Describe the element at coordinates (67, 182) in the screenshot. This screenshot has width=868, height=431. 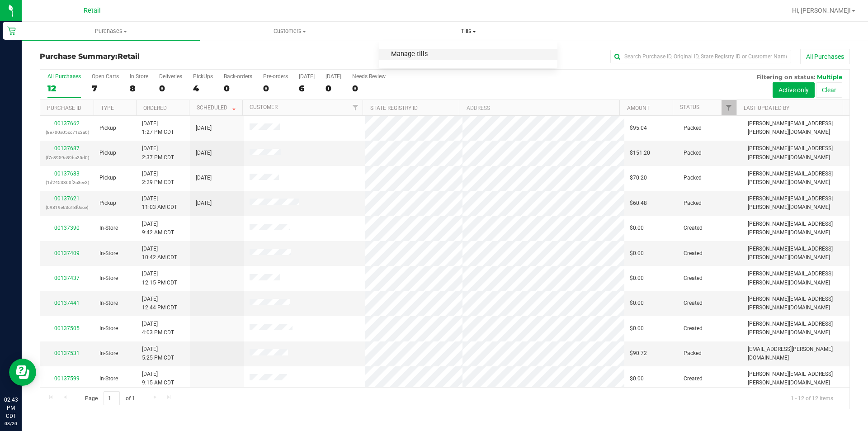
I see `p: (1d2453360f2c3ee2)` at that location.